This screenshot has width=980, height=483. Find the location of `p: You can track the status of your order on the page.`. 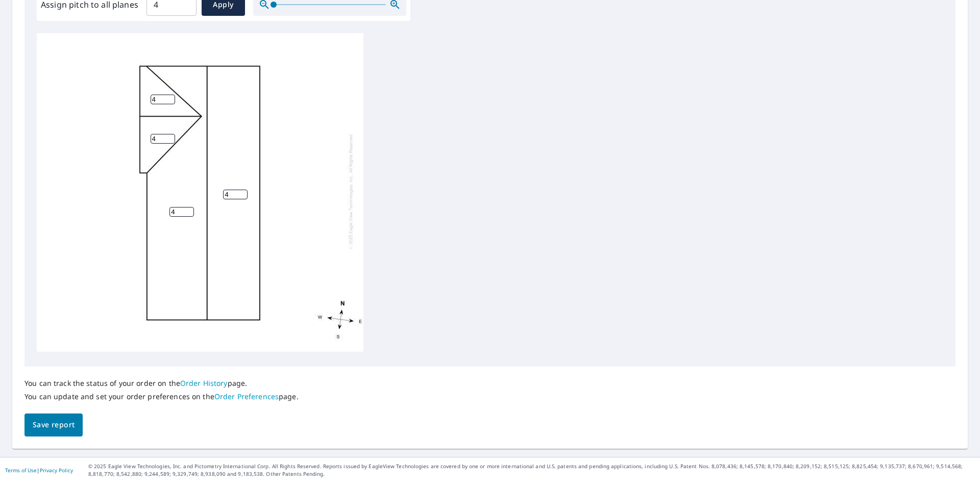

p: You can track the status of your order on the page. is located at coordinates (162, 383).